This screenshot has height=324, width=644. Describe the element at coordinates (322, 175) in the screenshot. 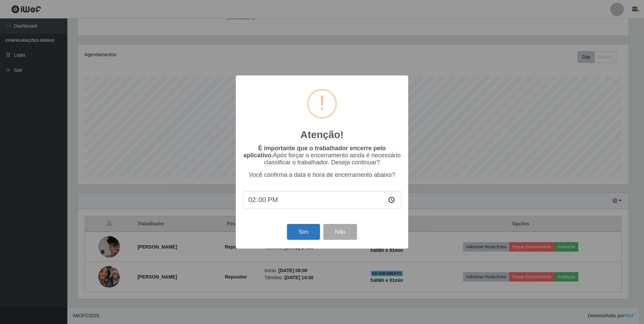

I see `p: Você confirma a data e hora de encerramento abaixo?` at that location.